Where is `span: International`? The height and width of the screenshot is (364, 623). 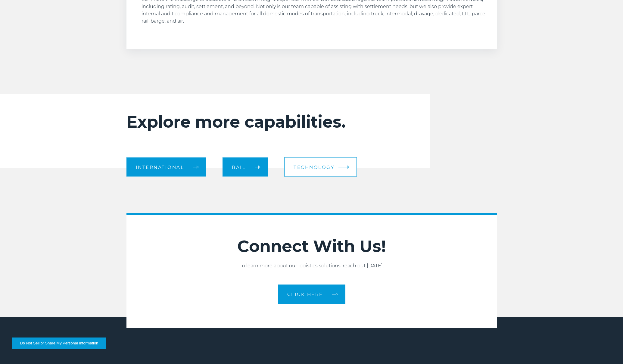 span: International is located at coordinates (160, 166).